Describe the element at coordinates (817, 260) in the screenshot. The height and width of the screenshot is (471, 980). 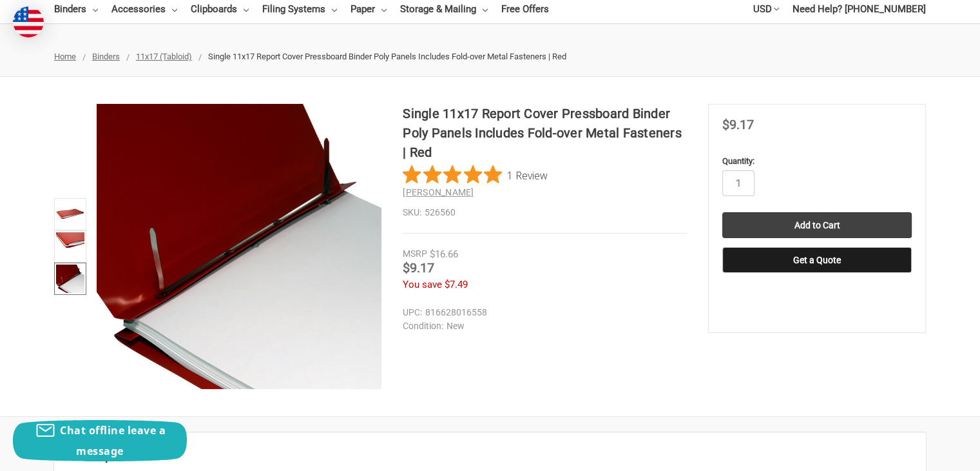
I see `button: Get a Quote` at that location.